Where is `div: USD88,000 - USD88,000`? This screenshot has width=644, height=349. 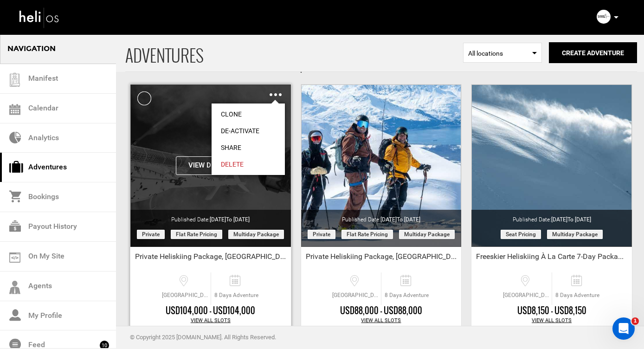 div: USD88,000 - USD88,000 is located at coordinates (381, 311).